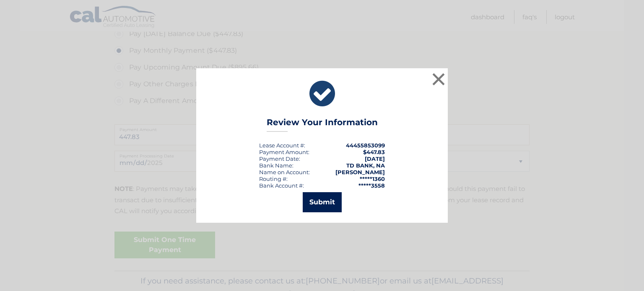 This screenshot has width=644, height=291. Describe the element at coordinates (276, 166) in the screenshot. I see `div: Bank Name:` at that location.